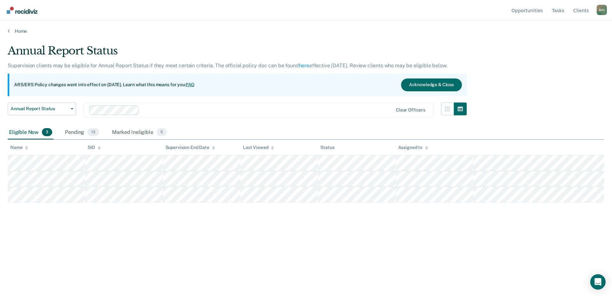 The image size is (612, 296). What do you see at coordinates (22, 10) in the screenshot?
I see `img: Recidiviz` at bounding box center [22, 10].